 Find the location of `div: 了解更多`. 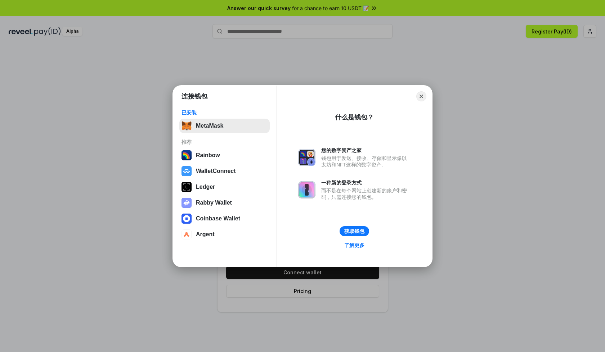

div: 了解更多 is located at coordinates (354, 246).